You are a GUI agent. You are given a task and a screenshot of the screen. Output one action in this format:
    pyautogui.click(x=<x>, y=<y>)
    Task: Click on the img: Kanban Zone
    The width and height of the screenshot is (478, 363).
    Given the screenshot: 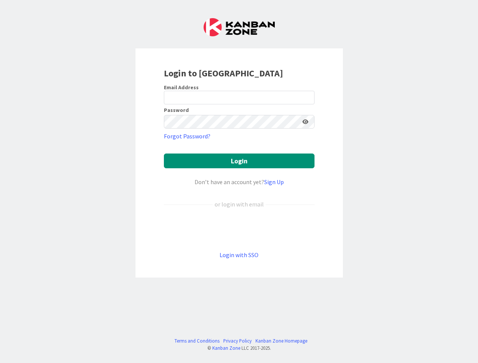 What is the action you would take?
    pyautogui.click(x=239, y=27)
    